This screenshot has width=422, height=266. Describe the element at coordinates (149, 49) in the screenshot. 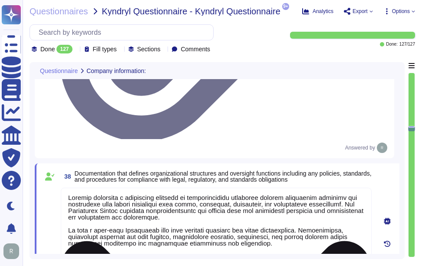

I see `span: Sections` at that location.